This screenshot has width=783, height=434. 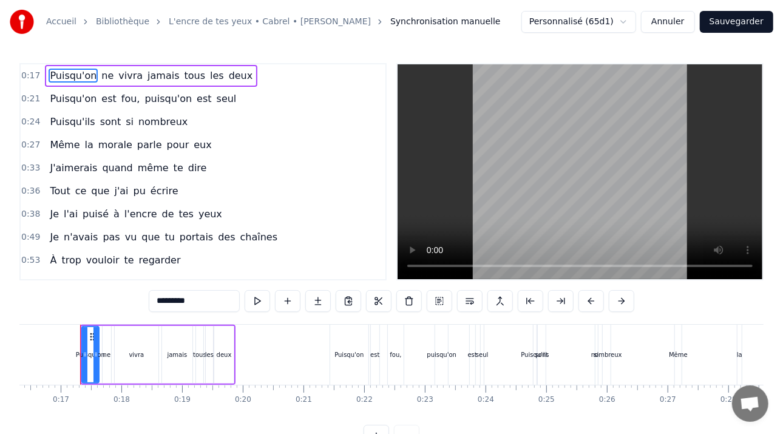 What do you see at coordinates (364, 400) in the screenshot?
I see `div: 0:22` at bounding box center [364, 400].